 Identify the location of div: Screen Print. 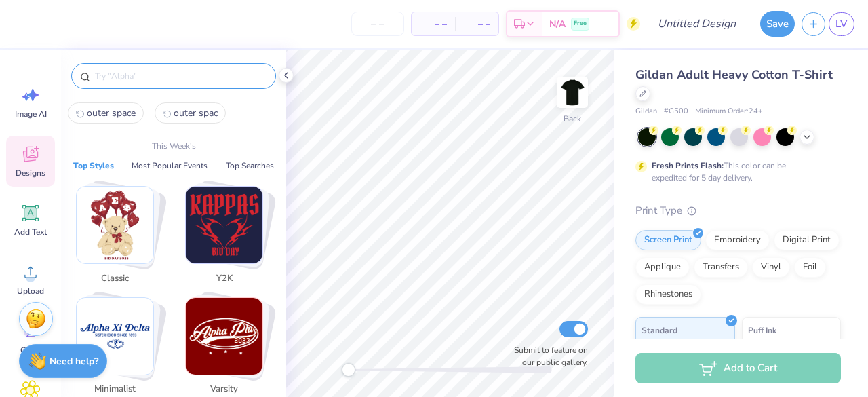
(668, 240).